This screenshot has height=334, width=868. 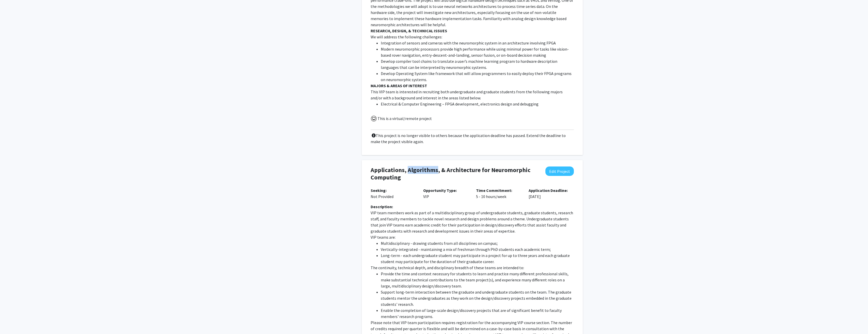 I want to click on b: Opportunity Type:, so click(x=440, y=191).